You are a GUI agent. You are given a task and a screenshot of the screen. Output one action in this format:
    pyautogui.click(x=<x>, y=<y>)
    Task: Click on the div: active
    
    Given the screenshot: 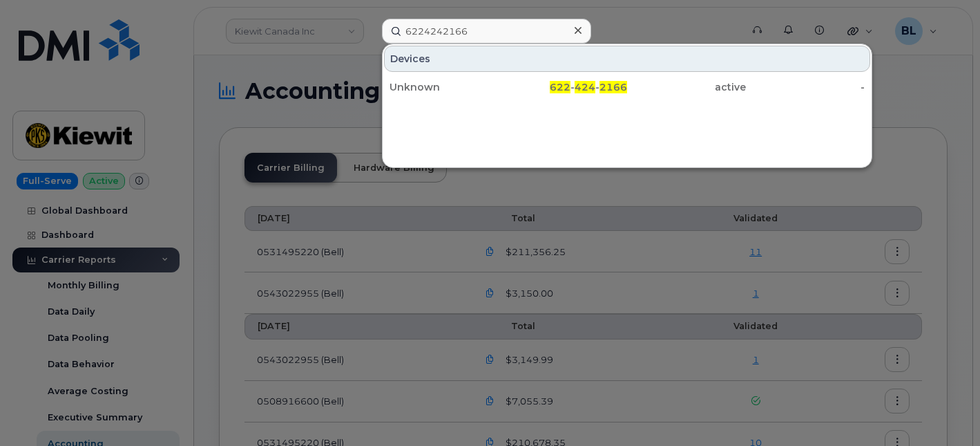 What is the action you would take?
    pyautogui.click(x=687, y=87)
    